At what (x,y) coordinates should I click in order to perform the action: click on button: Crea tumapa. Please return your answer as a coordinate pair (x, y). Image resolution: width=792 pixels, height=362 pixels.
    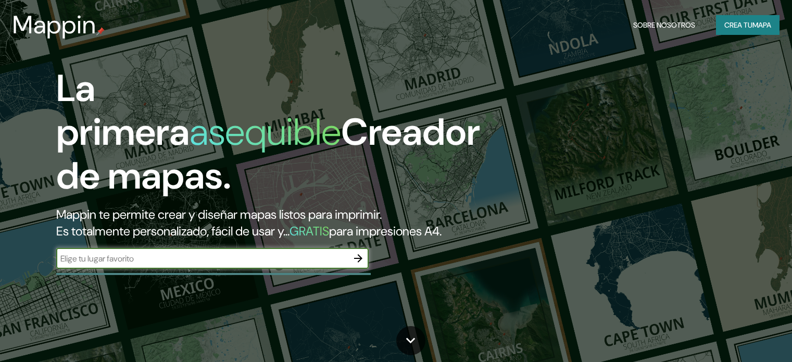
    Looking at the image, I should click on (748, 25).